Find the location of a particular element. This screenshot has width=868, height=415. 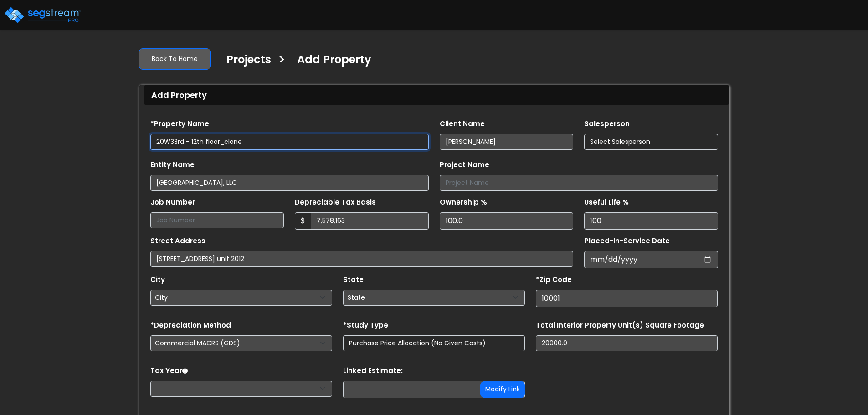

label: Useful Life % is located at coordinates (606, 202).